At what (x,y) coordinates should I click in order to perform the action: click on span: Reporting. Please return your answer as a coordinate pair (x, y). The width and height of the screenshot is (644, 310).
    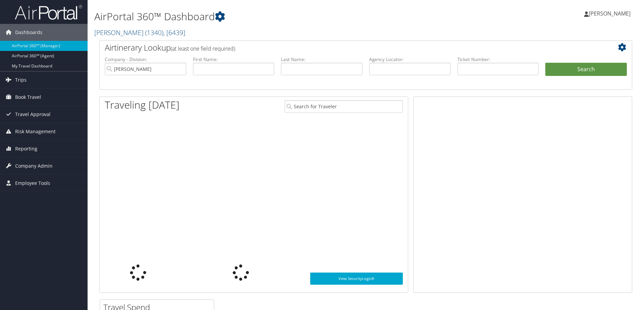
    Looking at the image, I should click on (26, 149).